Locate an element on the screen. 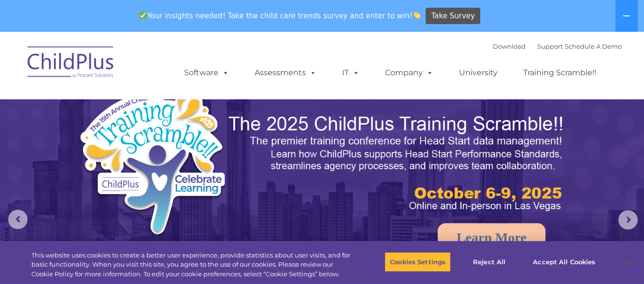 Image resolution: width=644 pixels, height=284 pixels. span: Last name is located at coordinates (149, 67).